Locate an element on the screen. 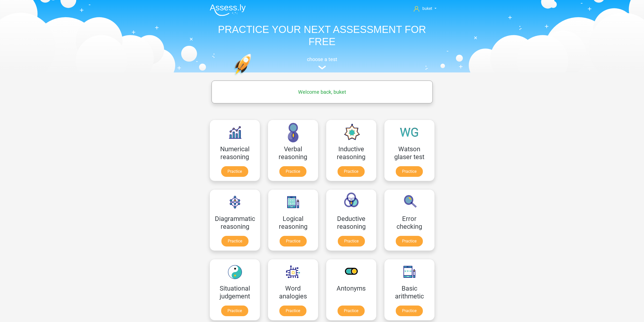 Image resolution: width=644 pixels, height=322 pixels. h1: PRACTICE YOUR NEXT ASSESSMENT FOR FREE is located at coordinates (322, 35).